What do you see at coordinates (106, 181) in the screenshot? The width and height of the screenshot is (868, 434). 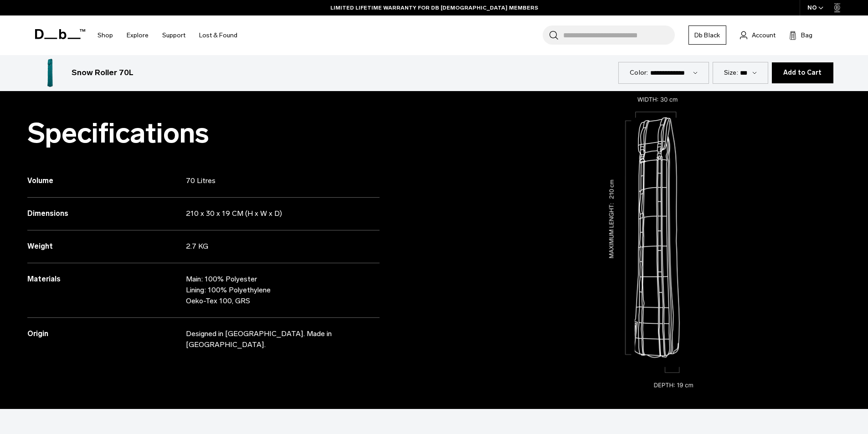 I see `h3: Volume` at bounding box center [106, 181].